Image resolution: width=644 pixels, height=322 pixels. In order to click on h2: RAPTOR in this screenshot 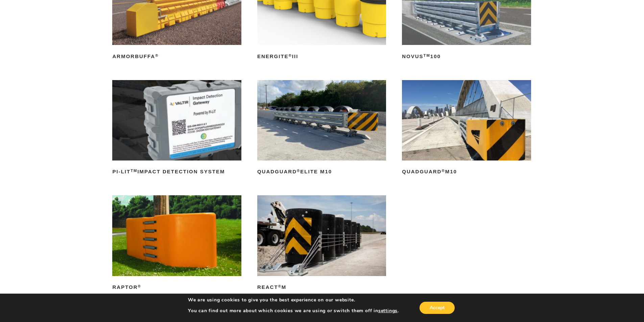, I will do `click(177, 288)`.